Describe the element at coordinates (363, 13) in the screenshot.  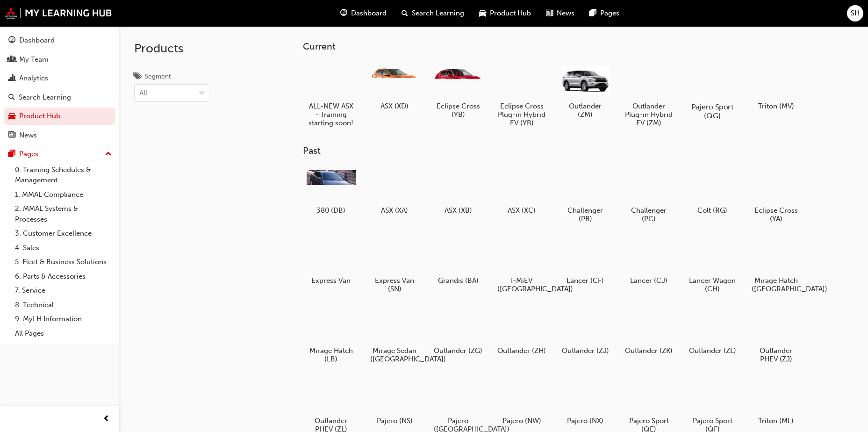
I see `a: guage-iconDashboard` at that location.